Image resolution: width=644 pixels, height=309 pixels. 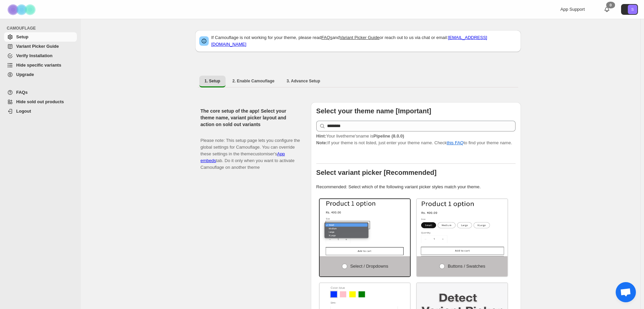 What do you see at coordinates (22, 9) in the screenshot?
I see `img: Camouflage` at bounding box center [22, 9].